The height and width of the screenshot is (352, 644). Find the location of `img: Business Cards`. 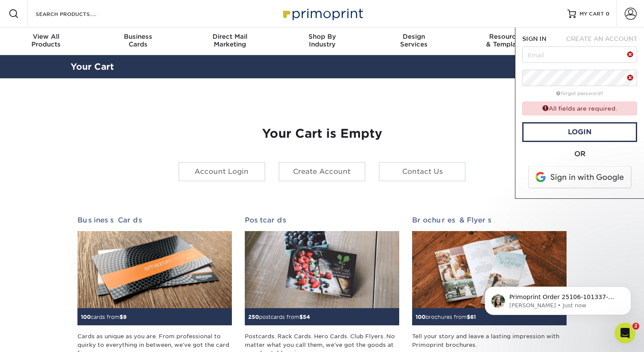

img: Business Cards is located at coordinates (154, 270).